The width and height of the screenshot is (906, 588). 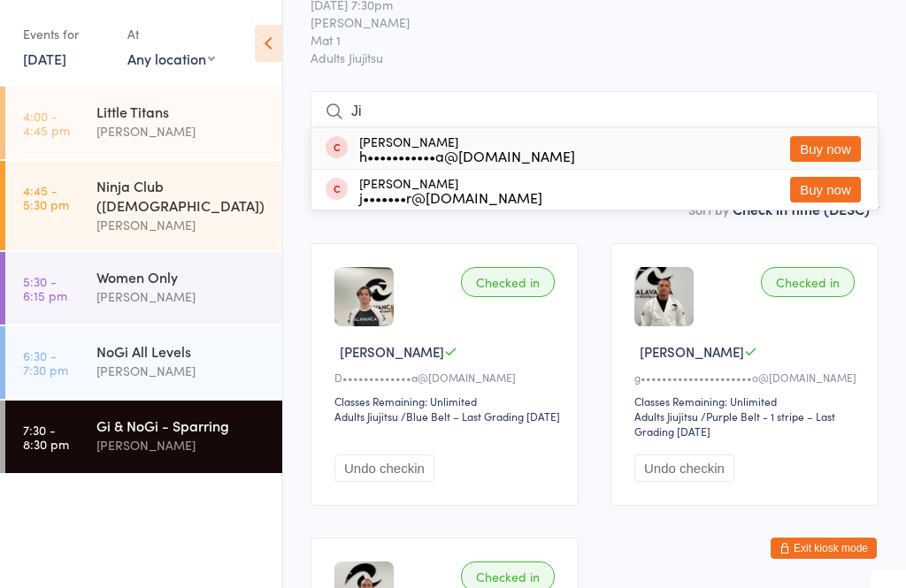 What do you see at coordinates (46, 197) in the screenshot?
I see `time: 4:45 - 5:30 pm` at bounding box center [46, 197].